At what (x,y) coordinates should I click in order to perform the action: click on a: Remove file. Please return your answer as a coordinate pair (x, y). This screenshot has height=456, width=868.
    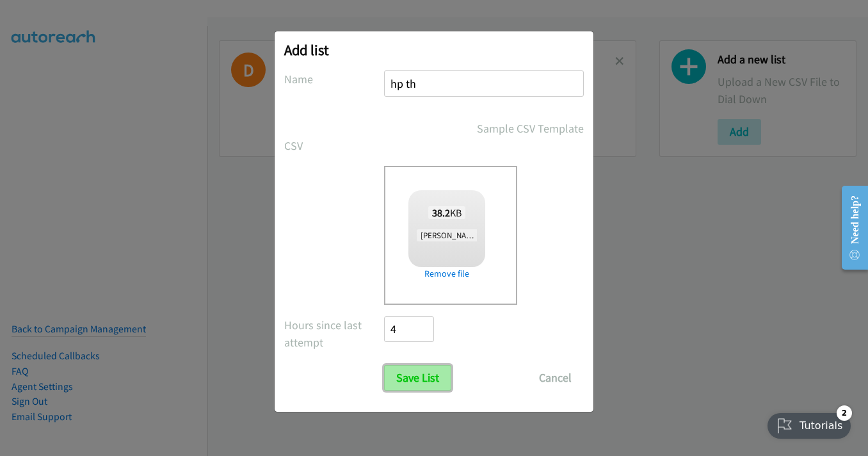
    Looking at the image, I should click on (447, 273).